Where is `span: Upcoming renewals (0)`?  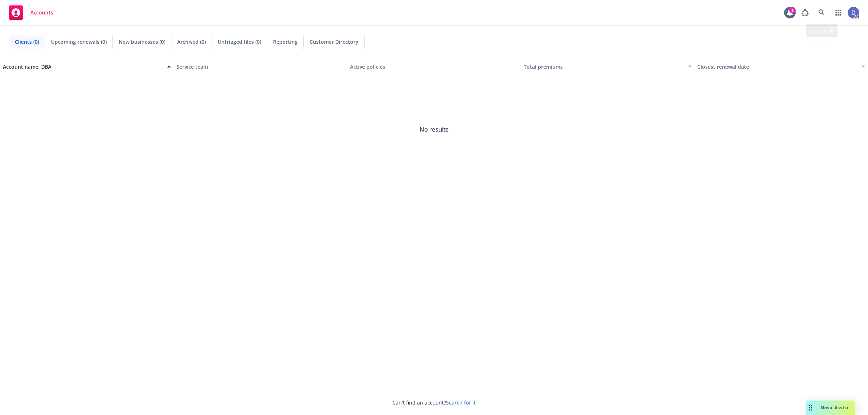 span: Upcoming renewals (0) is located at coordinates (79, 41).